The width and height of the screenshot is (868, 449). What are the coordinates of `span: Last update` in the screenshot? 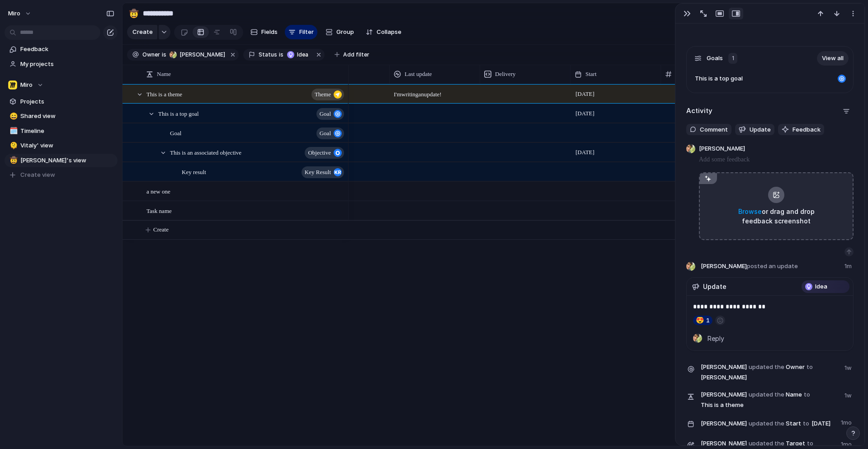 It's located at (418, 74).